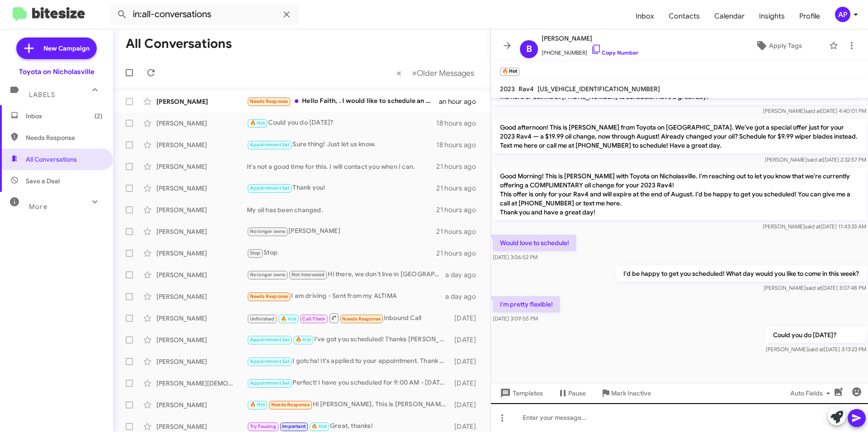 This screenshot has width=868, height=432. Describe the element at coordinates (205, 14) in the screenshot. I see `input: Search` at that location.